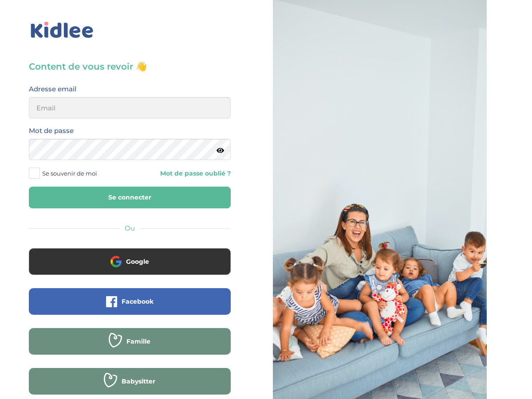  What do you see at coordinates (62, 30) in the screenshot?
I see `img: logo_kidlee_bleu` at bounding box center [62, 30].